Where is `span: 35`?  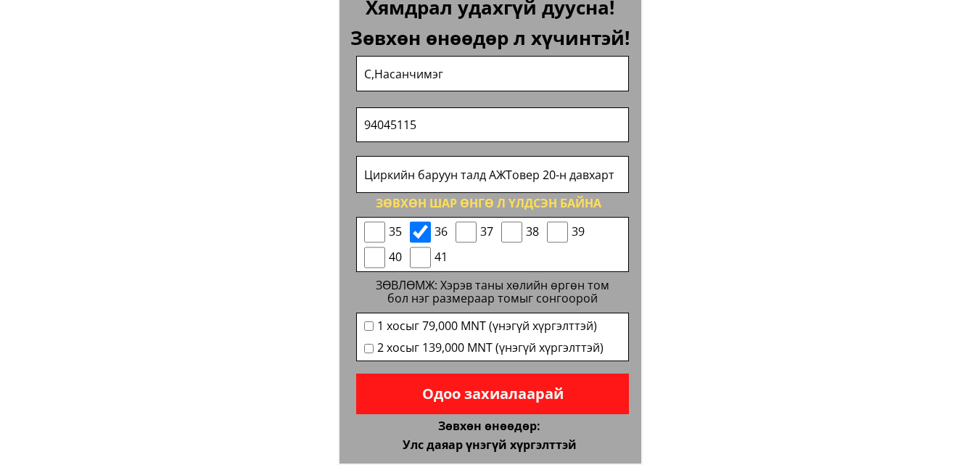
span: 35 is located at coordinates (395, 232).